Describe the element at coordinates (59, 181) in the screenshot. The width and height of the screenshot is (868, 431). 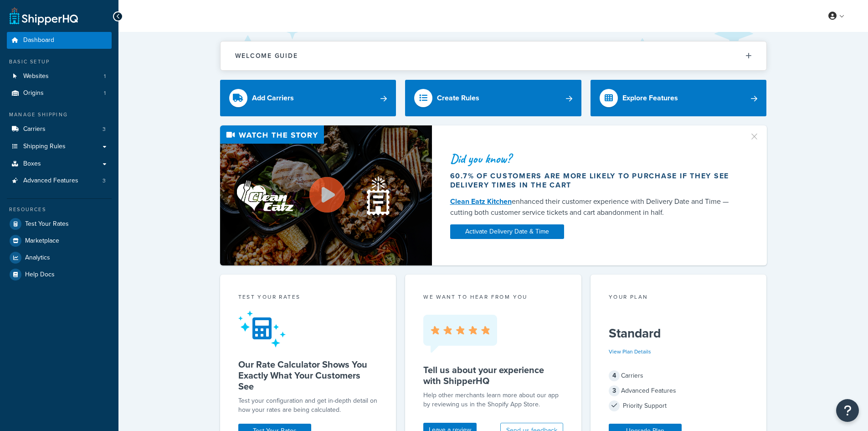
I see `li: Advanced Features` at that location.